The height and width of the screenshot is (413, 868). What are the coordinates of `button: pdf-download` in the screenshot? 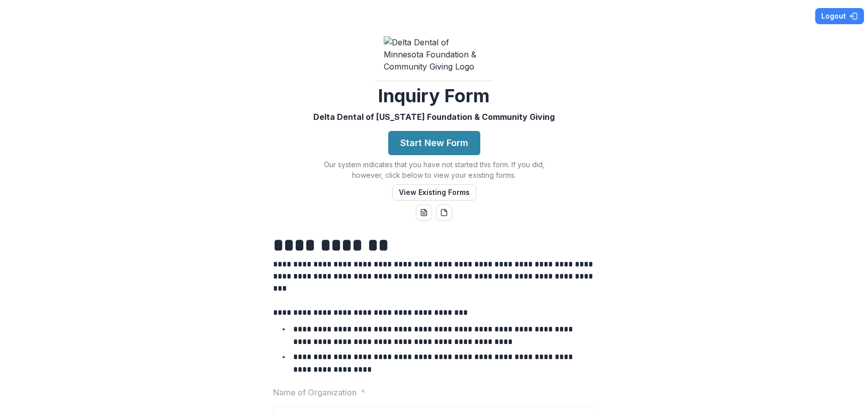 It's located at (444, 213).